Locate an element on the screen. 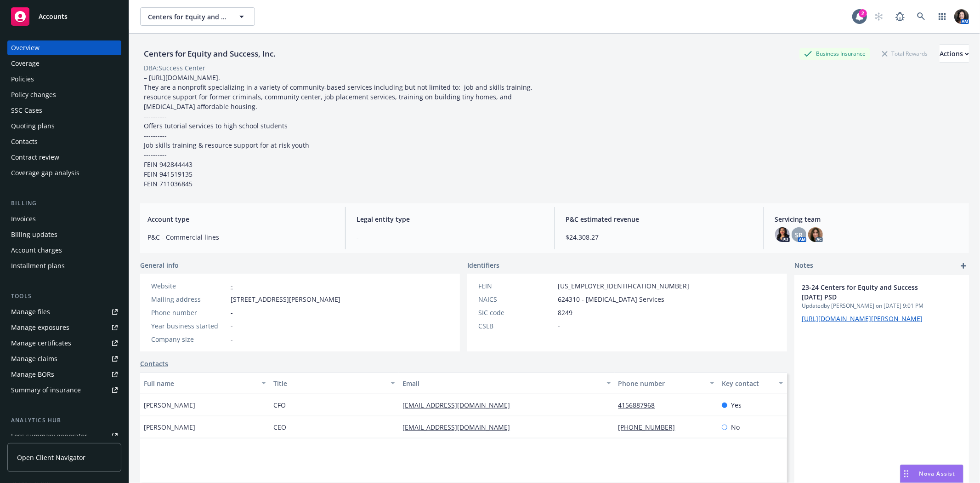  button: Full name is located at coordinates (205, 383).